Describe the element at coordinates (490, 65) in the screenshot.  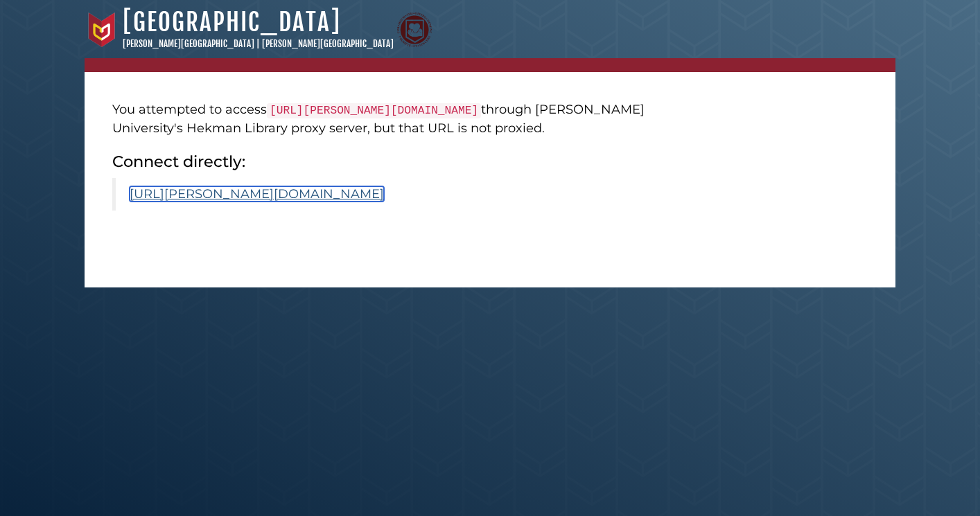
I see `nav: breadcrumb` at that location.